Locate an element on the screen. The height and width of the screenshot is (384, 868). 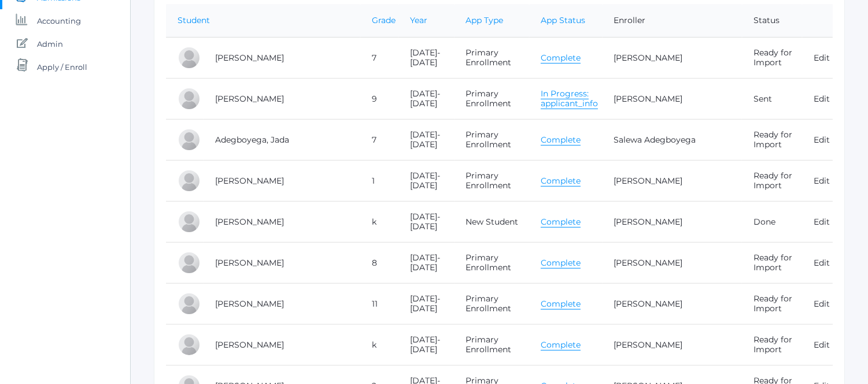
div: Levi Adams is located at coordinates (189, 57).